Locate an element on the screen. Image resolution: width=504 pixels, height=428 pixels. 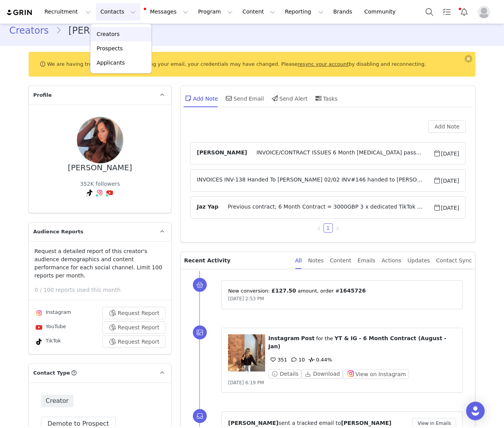
li: Next Page is located at coordinates (338, 228).